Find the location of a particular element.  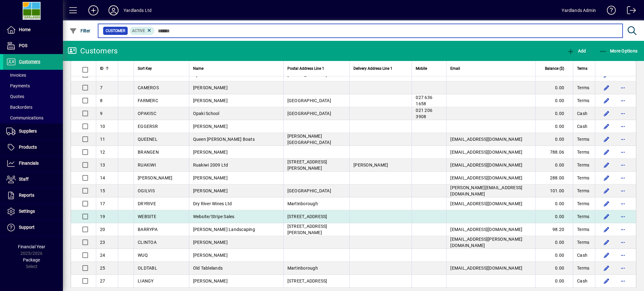

span: Delivery Address Line 1 is located at coordinates (373, 69).